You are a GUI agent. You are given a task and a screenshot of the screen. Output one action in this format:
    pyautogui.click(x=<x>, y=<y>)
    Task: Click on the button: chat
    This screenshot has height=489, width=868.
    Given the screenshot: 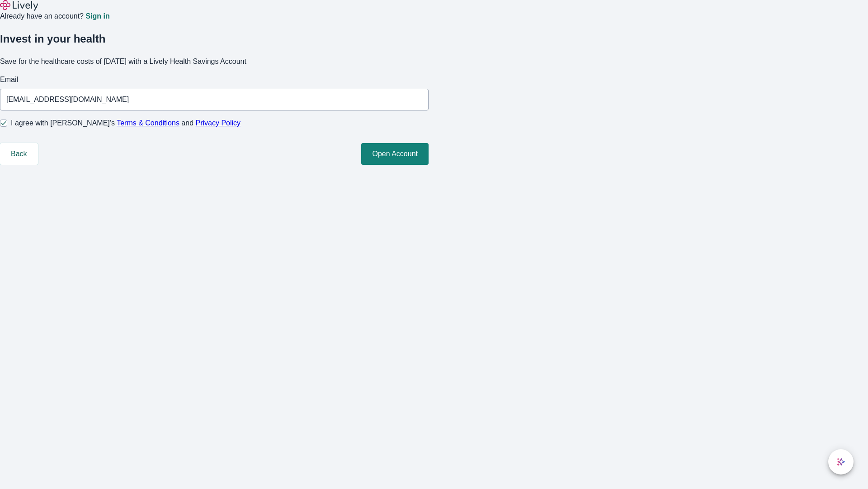 What is the action you would take?
    pyautogui.click(x=842, y=462)
    